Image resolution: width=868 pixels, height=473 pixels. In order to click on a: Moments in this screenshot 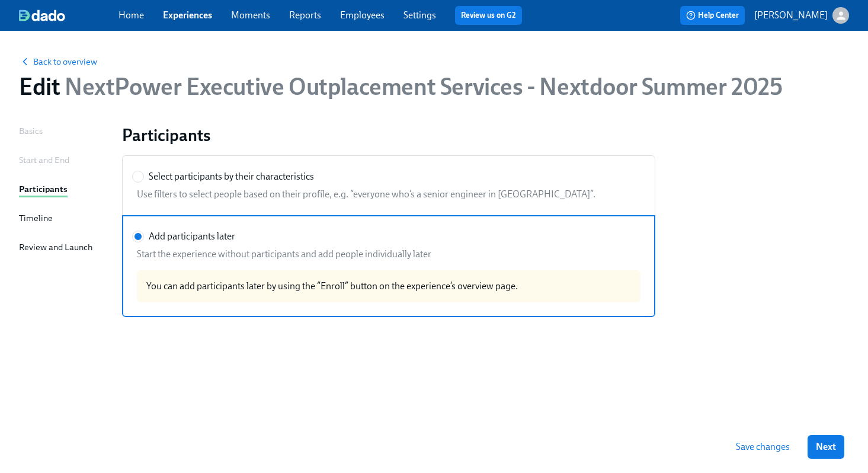, I will do `click(250, 15)`.